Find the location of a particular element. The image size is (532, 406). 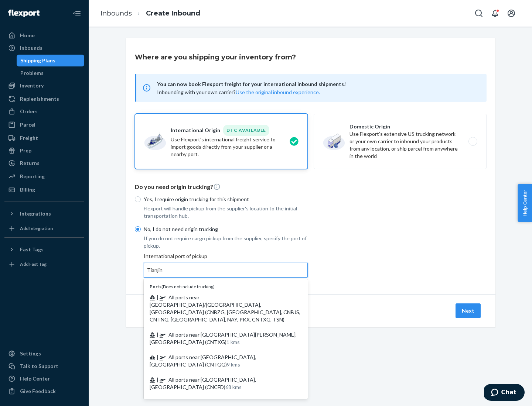

a: Inventory is located at coordinates (45, 85).